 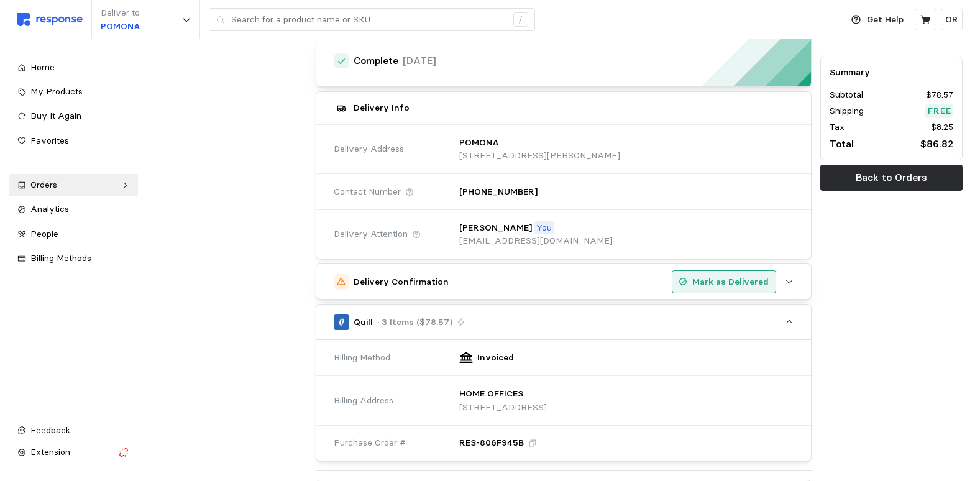 What do you see at coordinates (940, 112) in the screenshot?
I see `p: Free` at bounding box center [940, 112].